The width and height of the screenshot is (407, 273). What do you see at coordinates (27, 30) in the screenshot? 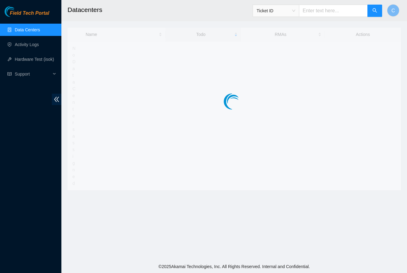
I see `a: Data Centers` at bounding box center [27, 30].